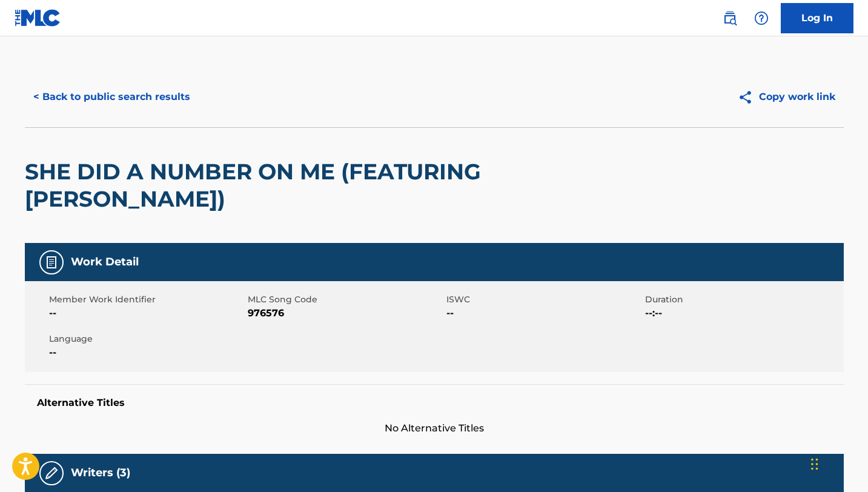  Describe the element at coordinates (345, 300) in the screenshot. I see `span: MLC Song Code` at that location.